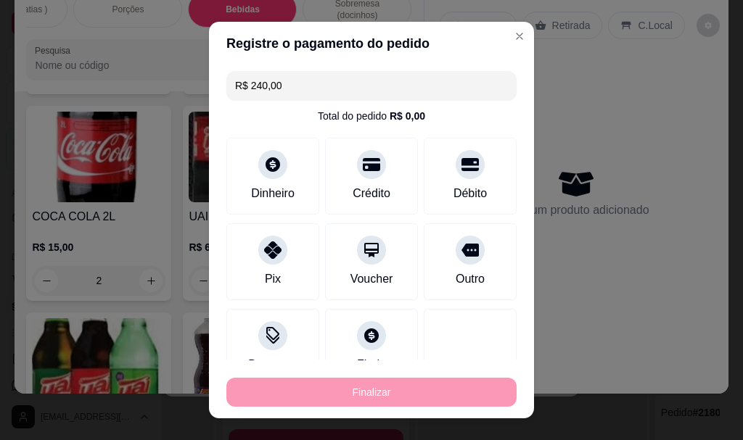  What do you see at coordinates (519, 36) in the screenshot?
I see `button: Close` at bounding box center [519, 36].